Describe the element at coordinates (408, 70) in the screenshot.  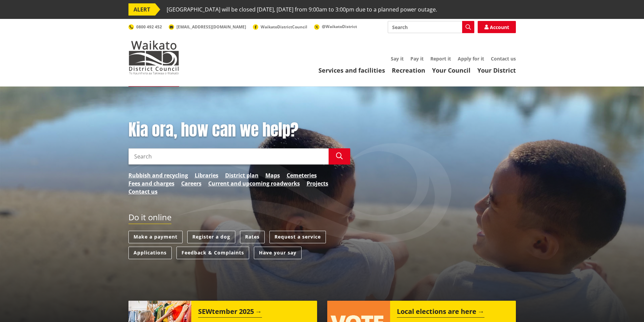
I see `a: Recreation` at that location.